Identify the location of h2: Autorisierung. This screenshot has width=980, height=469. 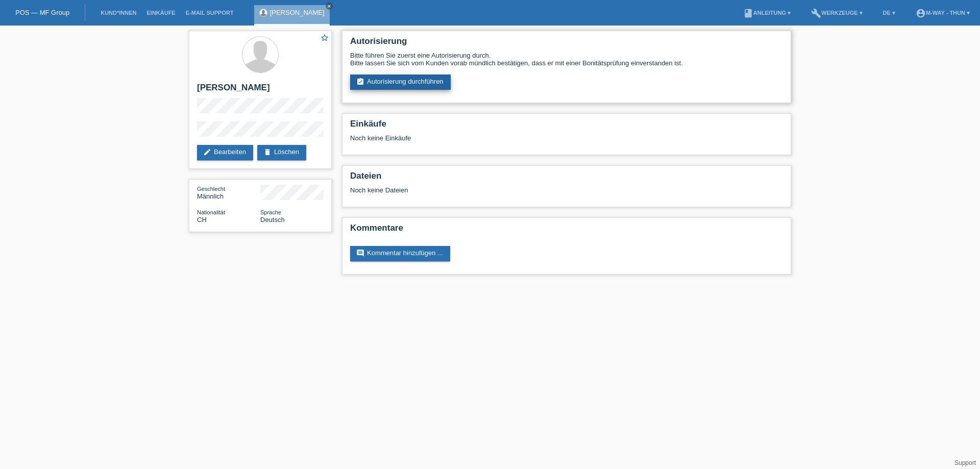
(566, 44).